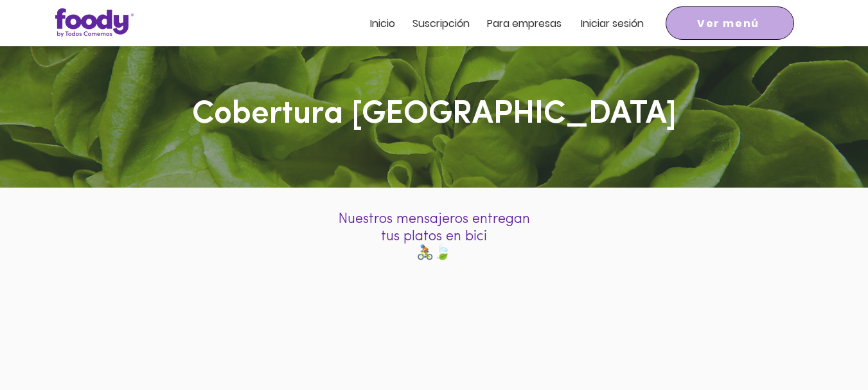 This screenshot has width=868, height=390. What do you see at coordinates (382, 23) in the screenshot?
I see `span: Inicio` at bounding box center [382, 23].